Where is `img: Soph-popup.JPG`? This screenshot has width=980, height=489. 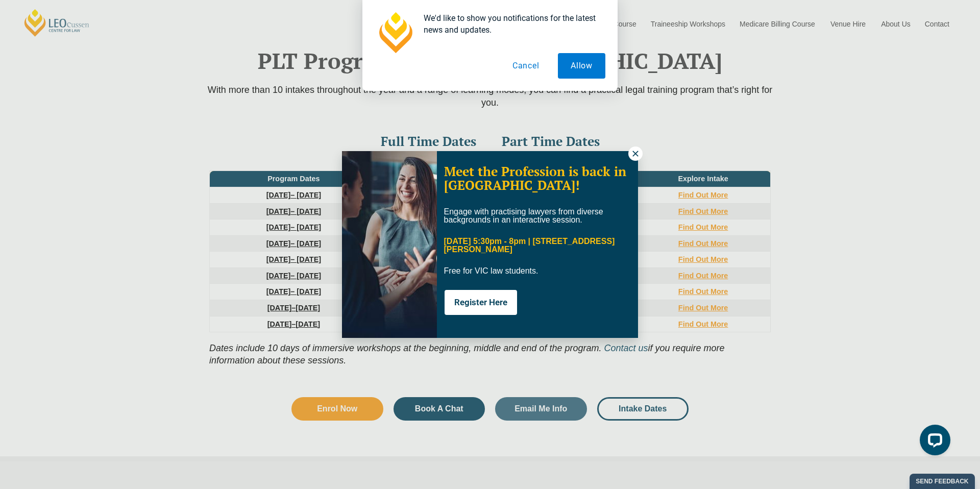
img: Soph-popup.JPG is located at coordinates (389, 244).